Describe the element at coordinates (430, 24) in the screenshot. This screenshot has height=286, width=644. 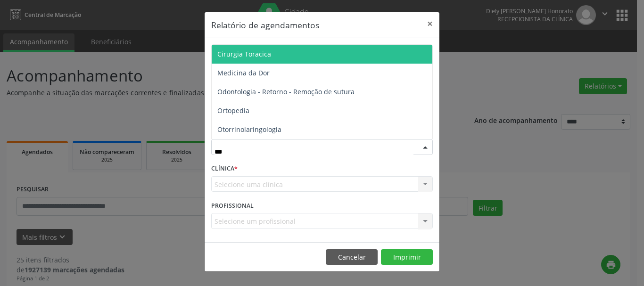
I see `button: Close` at that location.